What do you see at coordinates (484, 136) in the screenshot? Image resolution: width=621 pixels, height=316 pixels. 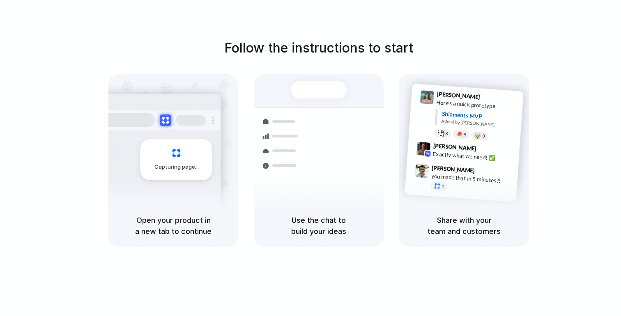 I see `span: 3` at bounding box center [484, 136].